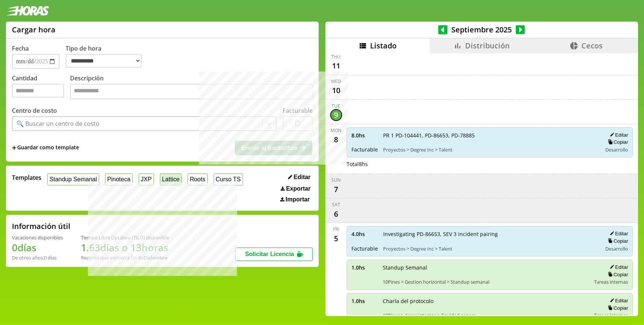  I want to click on h1: 0 días, so click(37, 248).